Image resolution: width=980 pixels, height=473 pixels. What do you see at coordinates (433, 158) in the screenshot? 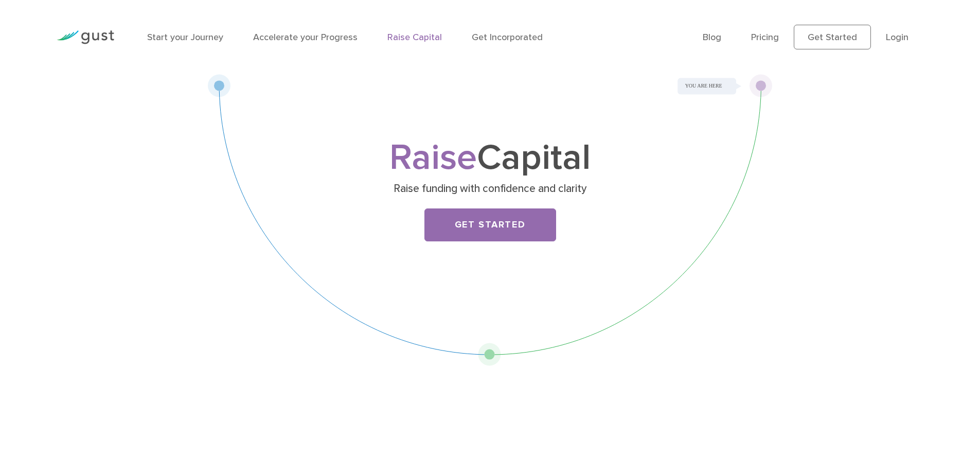
I see `span: Raise` at bounding box center [433, 158].